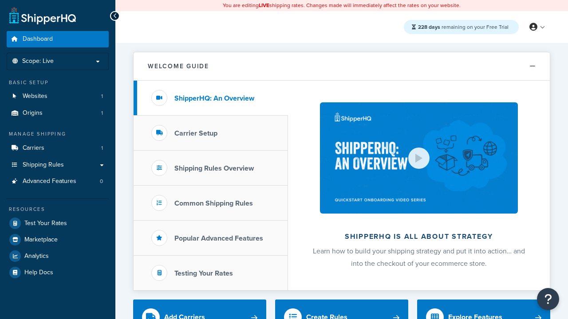 This screenshot has height=319, width=568. What do you see at coordinates (341, 67) in the screenshot?
I see `button: Welcome Guide` at bounding box center [341, 67].